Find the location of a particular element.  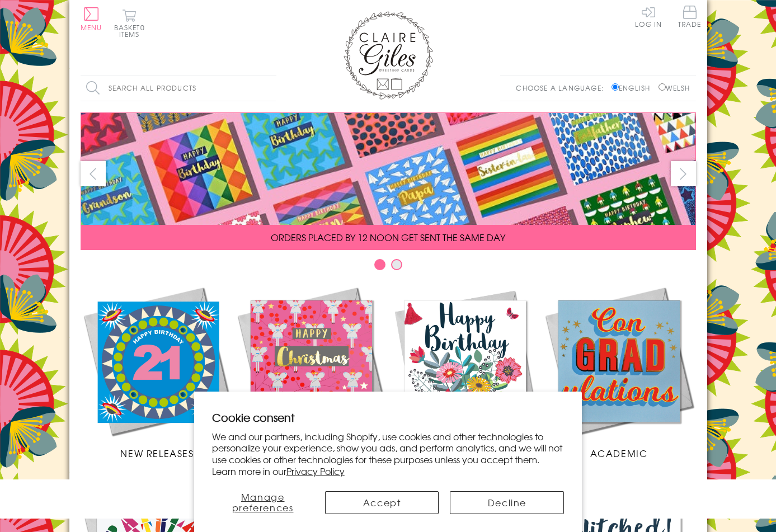

span: ORDERS PLACED BY 12 NOON GET SENT THE SAME DAY is located at coordinates (388, 237).